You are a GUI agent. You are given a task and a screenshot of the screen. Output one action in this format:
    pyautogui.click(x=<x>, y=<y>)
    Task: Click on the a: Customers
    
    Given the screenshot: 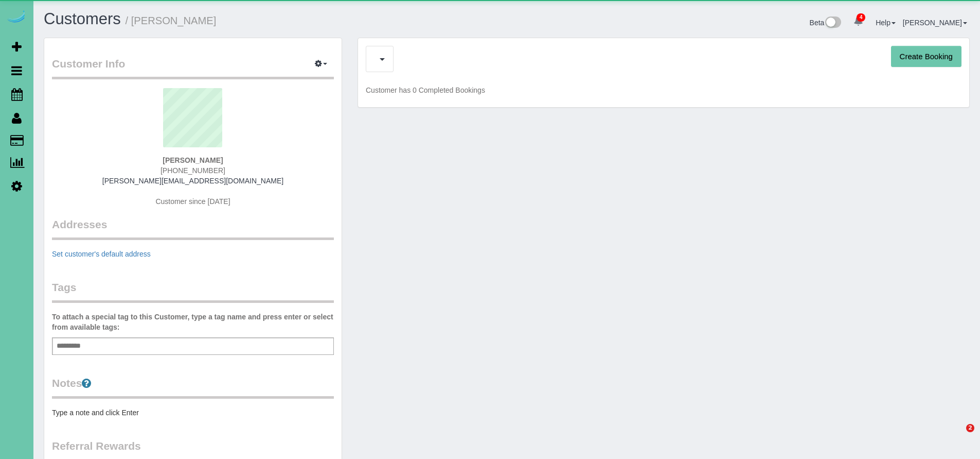 What is the action you would take?
    pyautogui.click(x=82, y=19)
    